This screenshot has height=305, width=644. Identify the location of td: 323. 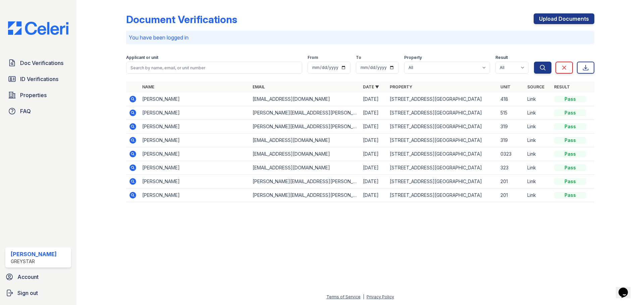
(511, 168).